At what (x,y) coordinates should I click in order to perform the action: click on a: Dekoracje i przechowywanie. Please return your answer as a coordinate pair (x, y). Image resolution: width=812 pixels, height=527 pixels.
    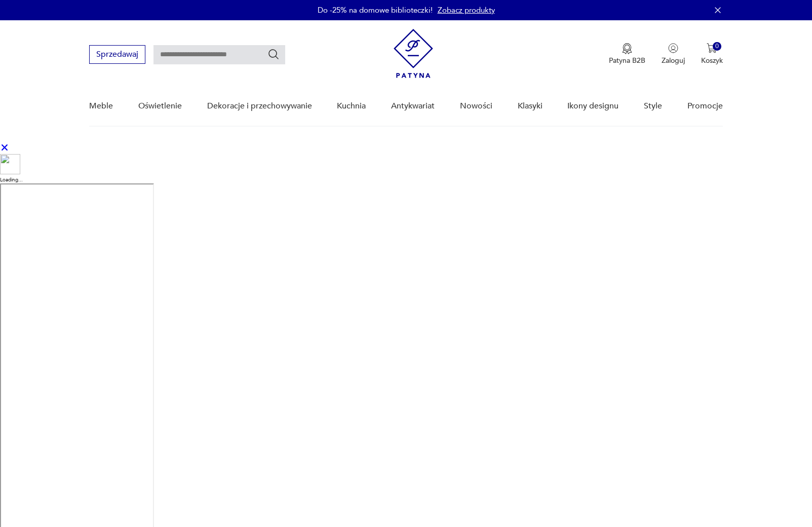
    Looking at the image, I should click on (260, 106).